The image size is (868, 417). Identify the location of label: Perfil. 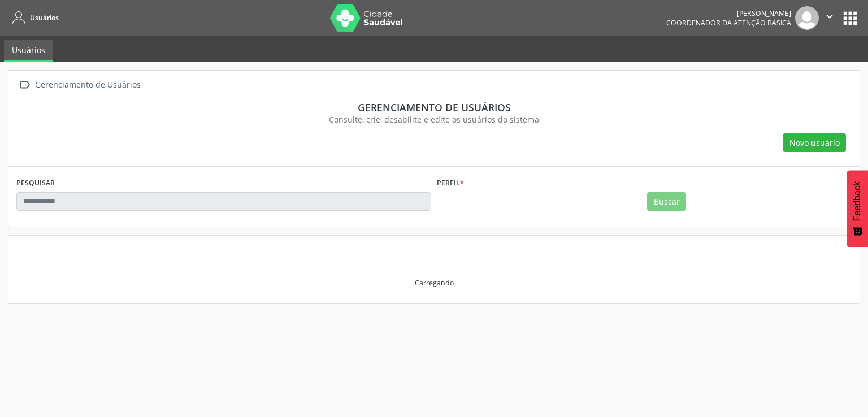
(450, 183).